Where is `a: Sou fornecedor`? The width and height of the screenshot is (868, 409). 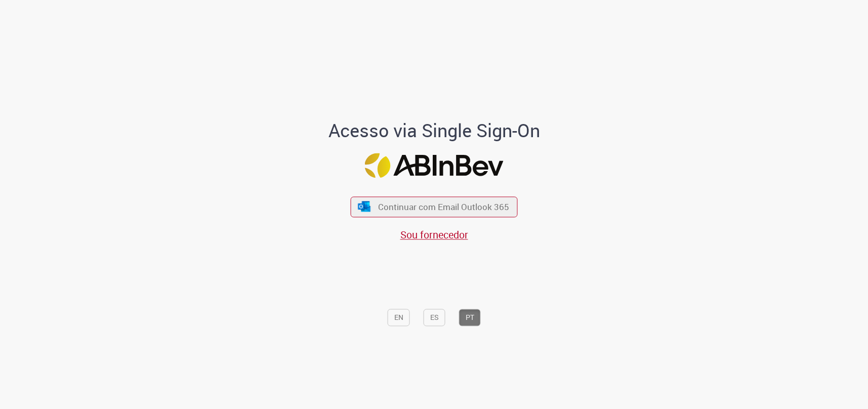
a: Sou fornecedor is located at coordinates (434, 234).